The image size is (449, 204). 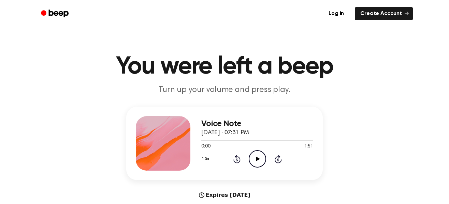 I want to click on a: Log in, so click(x=336, y=14).